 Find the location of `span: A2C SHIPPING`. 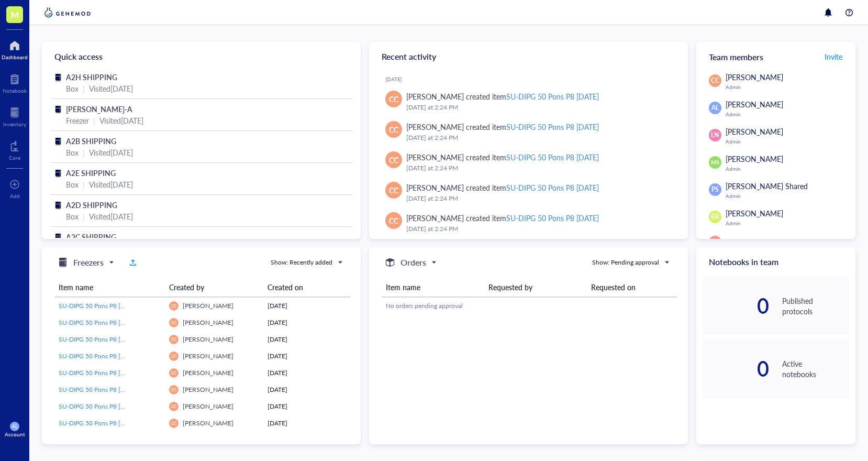

span: A2C SHIPPING is located at coordinates (91, 237).